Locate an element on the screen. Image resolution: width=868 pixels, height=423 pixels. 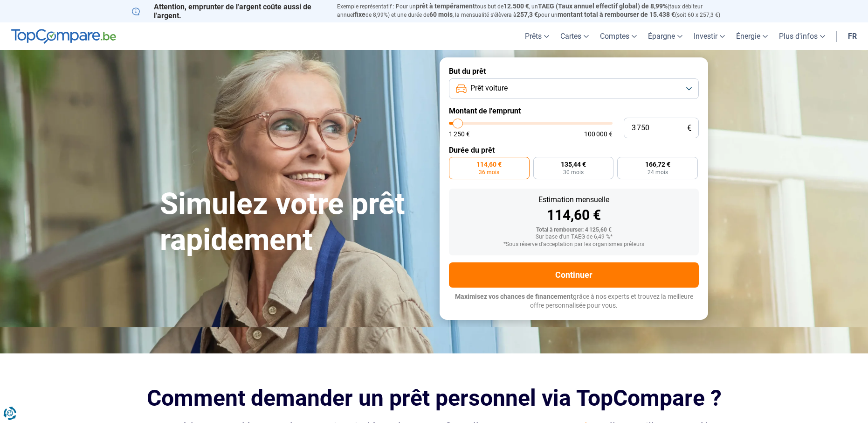
a: Plus d'infos is located at coordinates (802, 36).